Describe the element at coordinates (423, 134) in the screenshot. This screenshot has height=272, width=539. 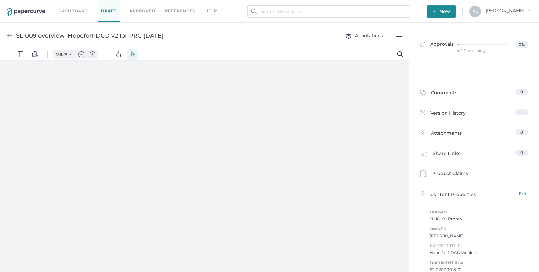
I see `img: attachments-icon.0dd0e375.svg` at that location.